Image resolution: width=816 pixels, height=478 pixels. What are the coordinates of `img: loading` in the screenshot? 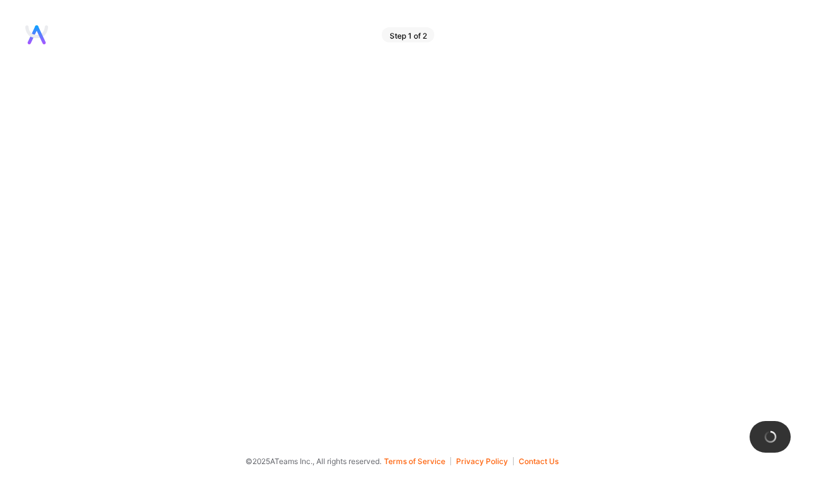 It's located at (771, 437).